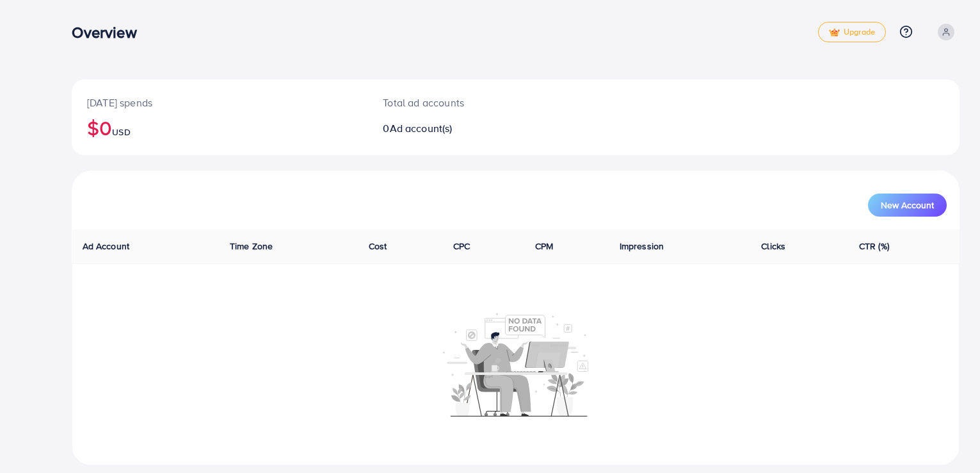 Image resolution: width=980 pixels, height=473 pixels. What do you see at coordinates (421, 129) in the screenshot?
I see `span: Ad account(s)` at bounding box center [421, 129].